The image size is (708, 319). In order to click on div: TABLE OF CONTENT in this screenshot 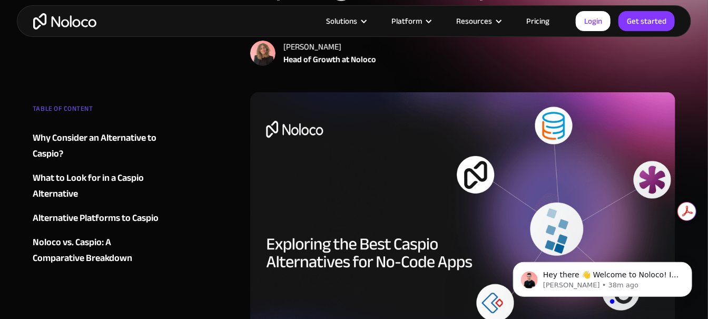, I will do `click(96, 111)`.